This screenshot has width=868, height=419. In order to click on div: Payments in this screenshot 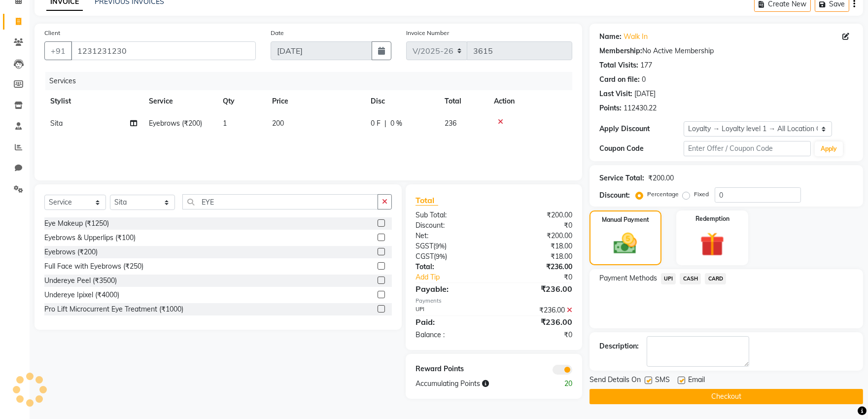, I will do `click(493, 300)`.